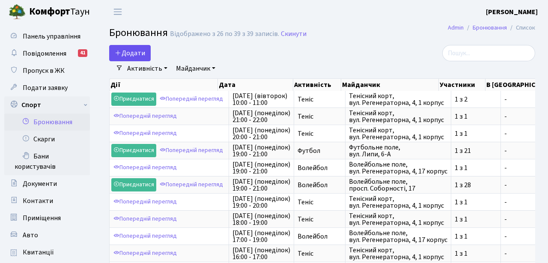  What do you see at coordinates (60, 12) in the screenshot?
I see `span: Таун` at bounding box center [60, 12].